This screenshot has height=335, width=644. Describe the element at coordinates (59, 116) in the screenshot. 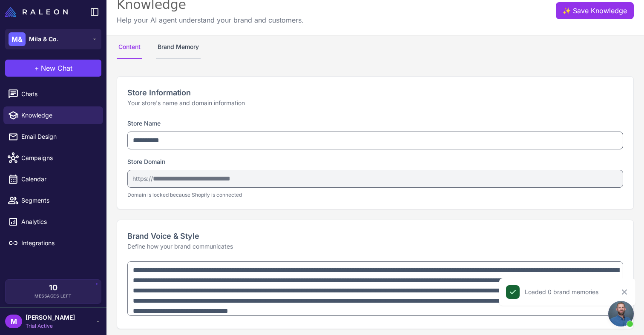

I see `span: Knowledge` at that location.